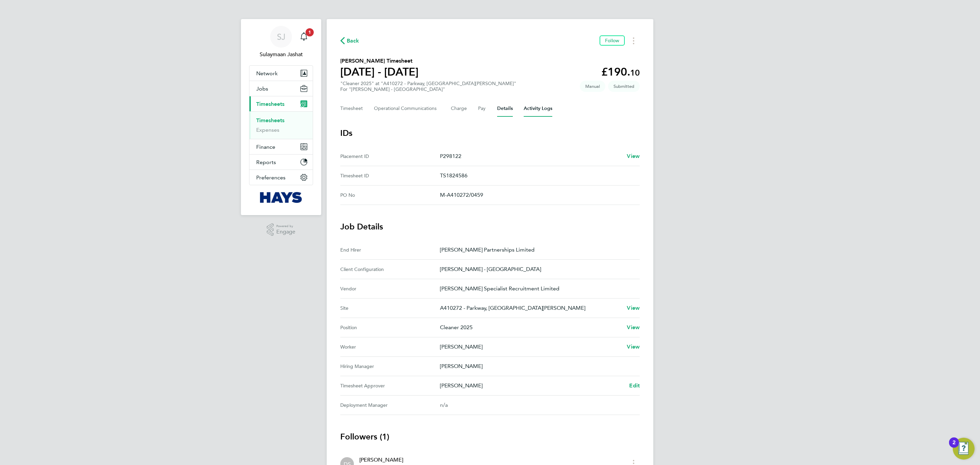  Describe the element at coordinates (390, 366) in the screenshot. I see `div: Hiring Manager` at that location.